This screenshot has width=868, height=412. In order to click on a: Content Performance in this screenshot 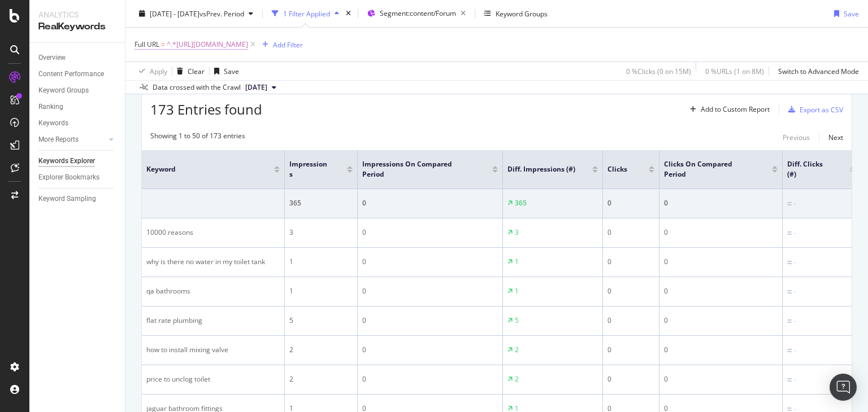, I will do `click(77, 74)`.